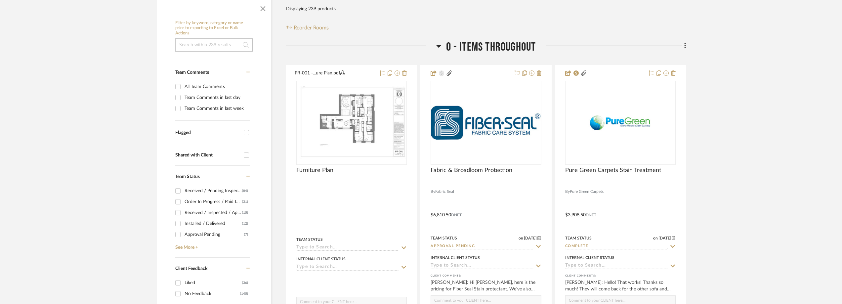  I want to click on span: Furniture Plan, so click(315, 170).